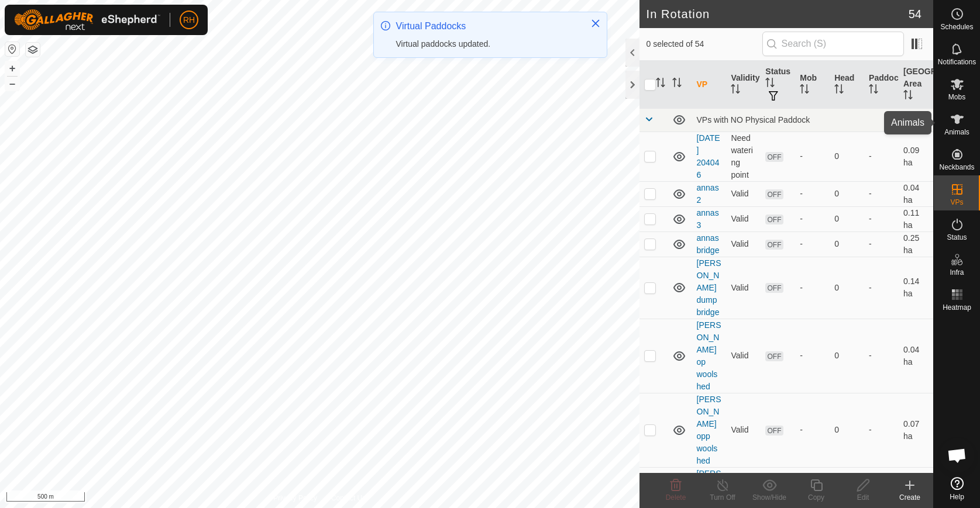 The image size is (980, 508). What do you see at coordinates (957, 27) in the screenshot?
I see `span: Schedules` at bounding box center [957, 27].